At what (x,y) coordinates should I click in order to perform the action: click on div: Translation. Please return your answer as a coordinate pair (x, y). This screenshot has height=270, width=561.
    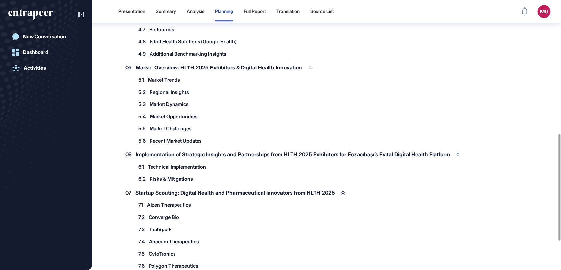
    Looking at the image, I should click on (288, 11).